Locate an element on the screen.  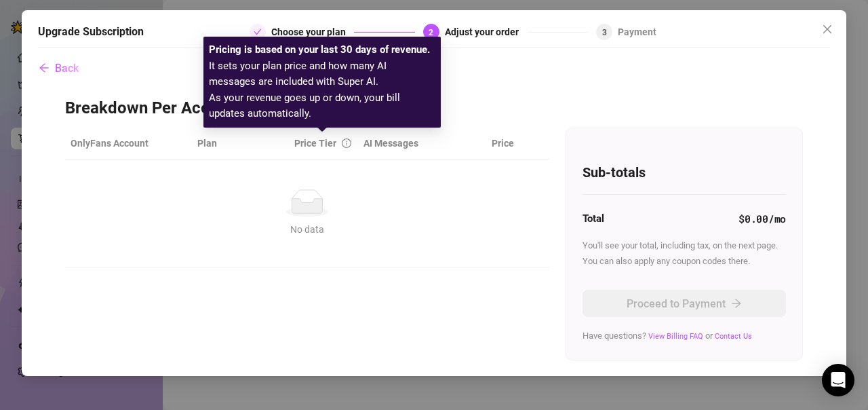
strong: Pricing is based on your last 30 days of revenue. is located at coordinates (319, 50).